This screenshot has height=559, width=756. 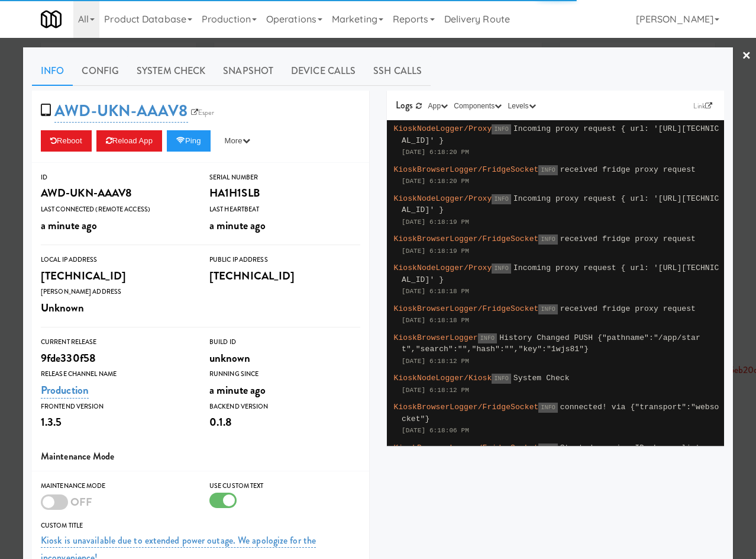 I want to click on img: Micromart, so click(x=51, y=19).